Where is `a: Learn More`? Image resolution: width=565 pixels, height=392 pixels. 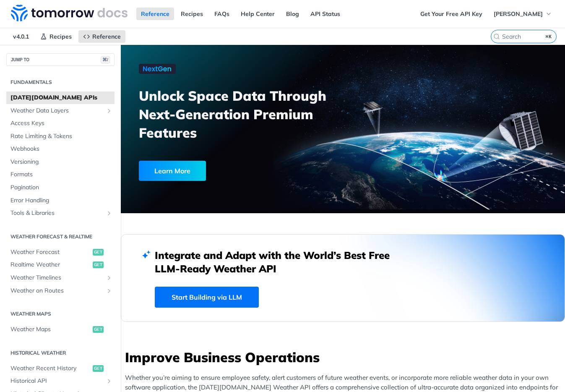
a: Learn More is located at coordinates (224, 171).